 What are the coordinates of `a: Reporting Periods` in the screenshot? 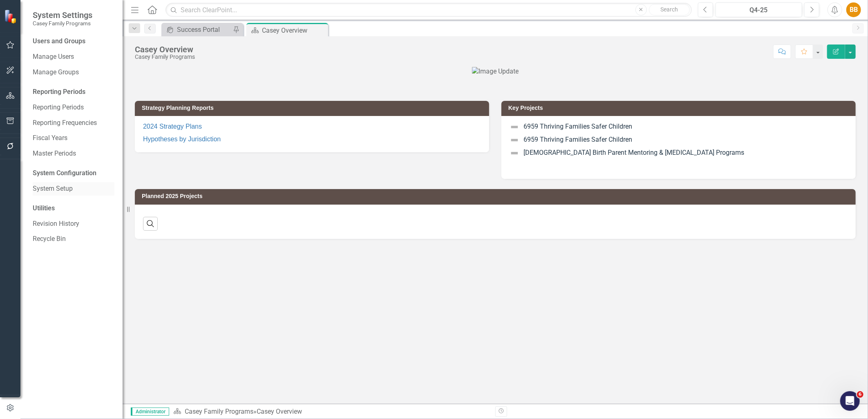 It's located at (74, 108).